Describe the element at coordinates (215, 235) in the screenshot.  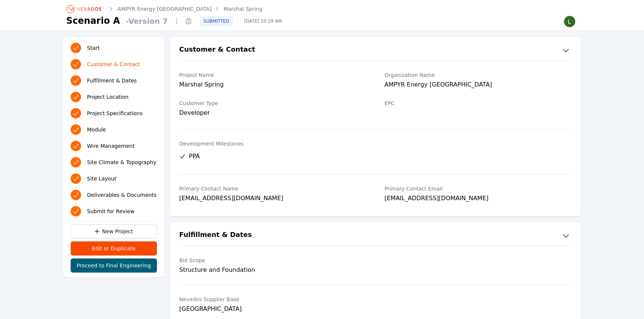
I see `h2: Fulfillment & Dates` at that location.